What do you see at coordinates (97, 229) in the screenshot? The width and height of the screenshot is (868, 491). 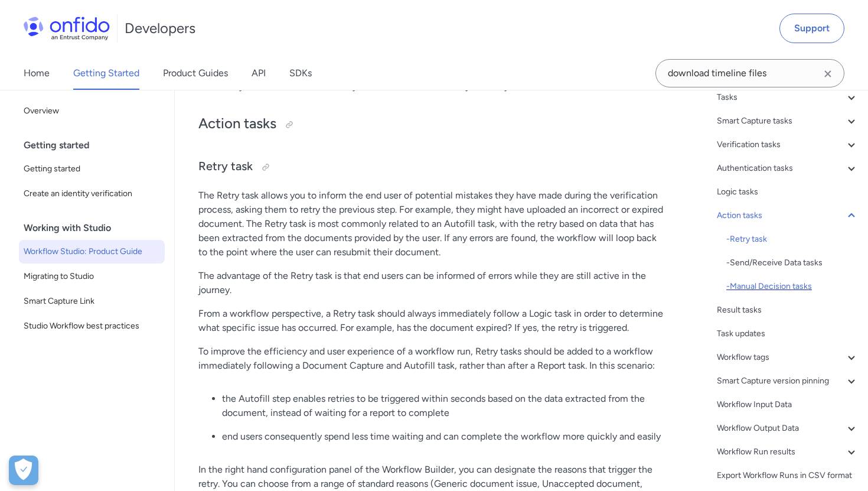 I see `div: Working with Studio` at bounding box center [97, 229].